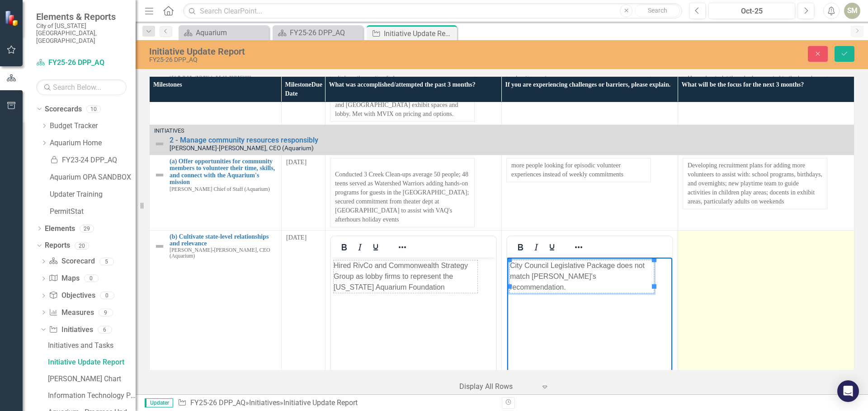 The width and height of the screenshot is (868, 411). What do you see at coordinates (81, 17) in the screenshot?
I see `span: Elements & Reports` at bounding box center [81, 17].